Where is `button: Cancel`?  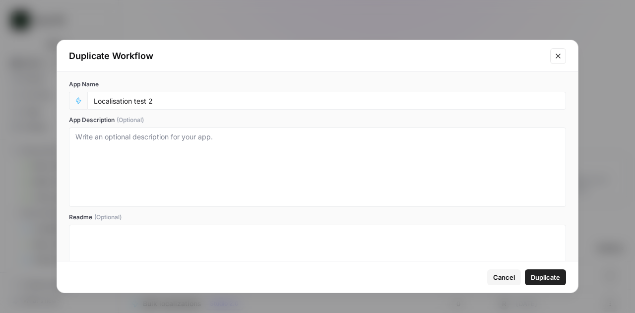
button: Cancel is located at coordinates (504, 277).